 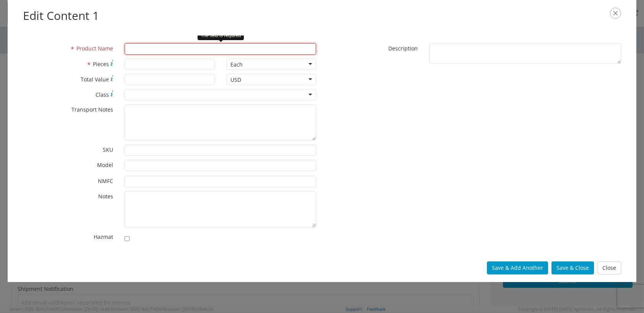 What do you see at coordinates (101, 64) in the screenshot?
I see `span: Pieces` at bounding box center [101, 64].